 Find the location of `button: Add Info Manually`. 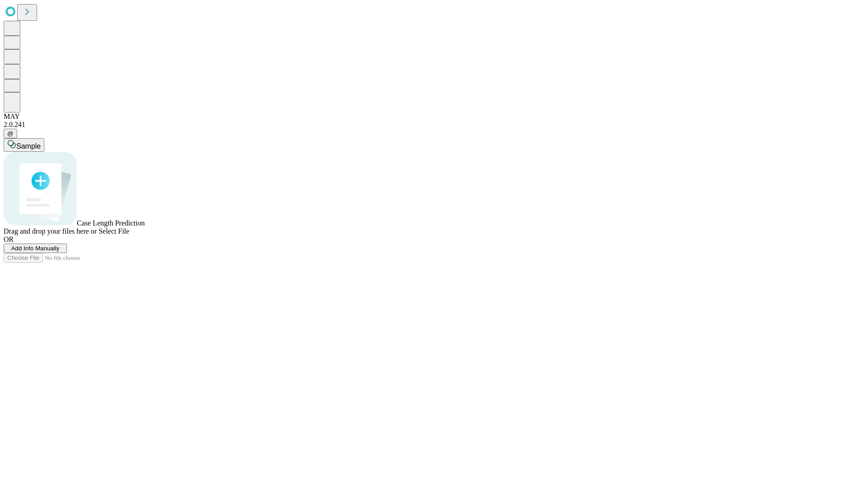

button: Add Info Manually is located at coordinates (35, 248).